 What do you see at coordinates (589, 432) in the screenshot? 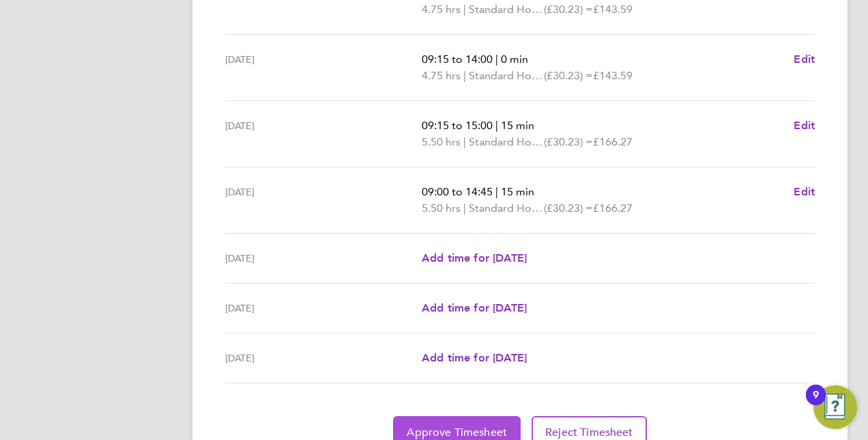
I see `span: Reject Timesheet` at bounding box center [589, 432].